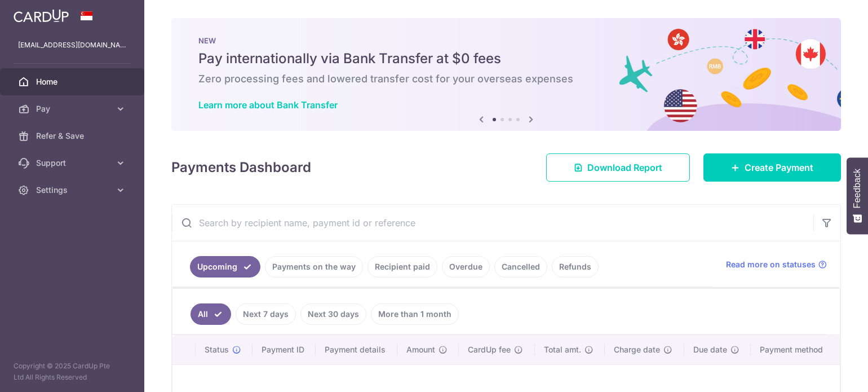 The height and width of the screenshot is (392, 868). Describe the element at coordinates (562, 349) in the screenshot. I see `span: Total amt.` at that location.